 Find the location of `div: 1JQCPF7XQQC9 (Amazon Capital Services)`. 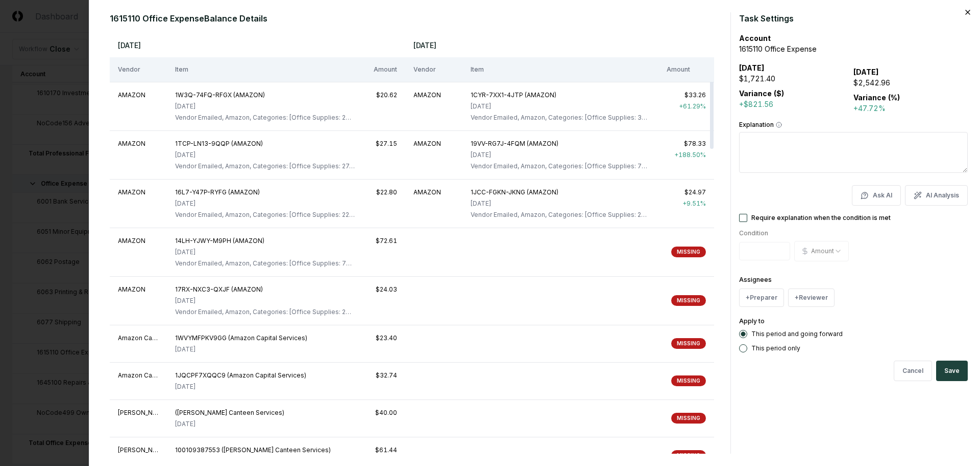

div: 1JQCPF7XQQC9 (Amazon Capital Services) is located at coordinates (241, 375).